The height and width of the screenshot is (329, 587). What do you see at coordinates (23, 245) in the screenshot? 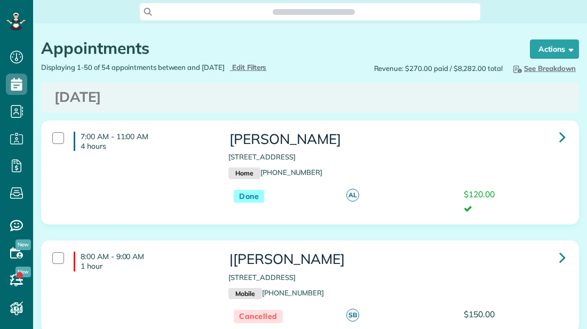
I see `span: New` at bounding box center [23, 245].